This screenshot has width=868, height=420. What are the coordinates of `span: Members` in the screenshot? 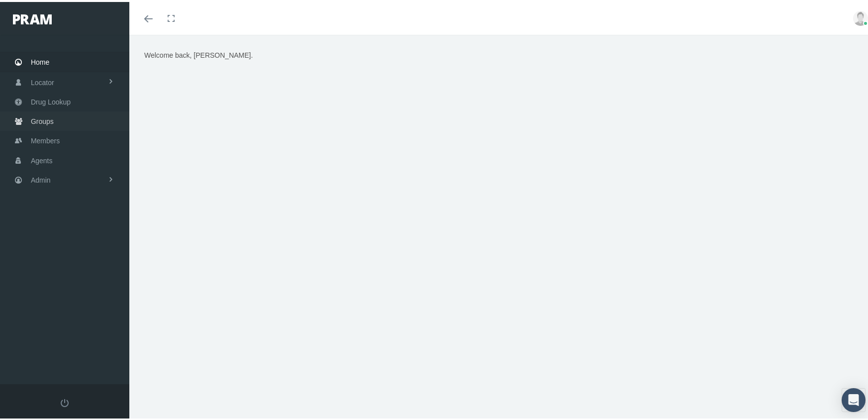 It's located at (45, 139).